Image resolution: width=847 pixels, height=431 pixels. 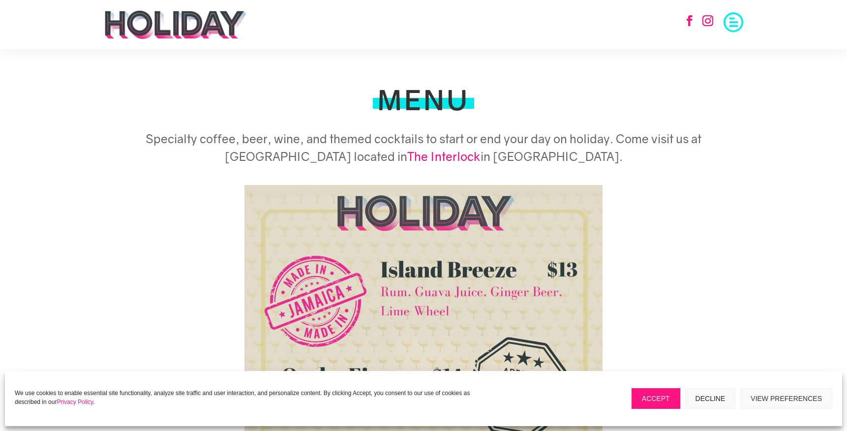 What do you see at coordinates (708, 21) in the screenshot?
I see `a: Follow on Instagram` at bounding box center [708, 21].